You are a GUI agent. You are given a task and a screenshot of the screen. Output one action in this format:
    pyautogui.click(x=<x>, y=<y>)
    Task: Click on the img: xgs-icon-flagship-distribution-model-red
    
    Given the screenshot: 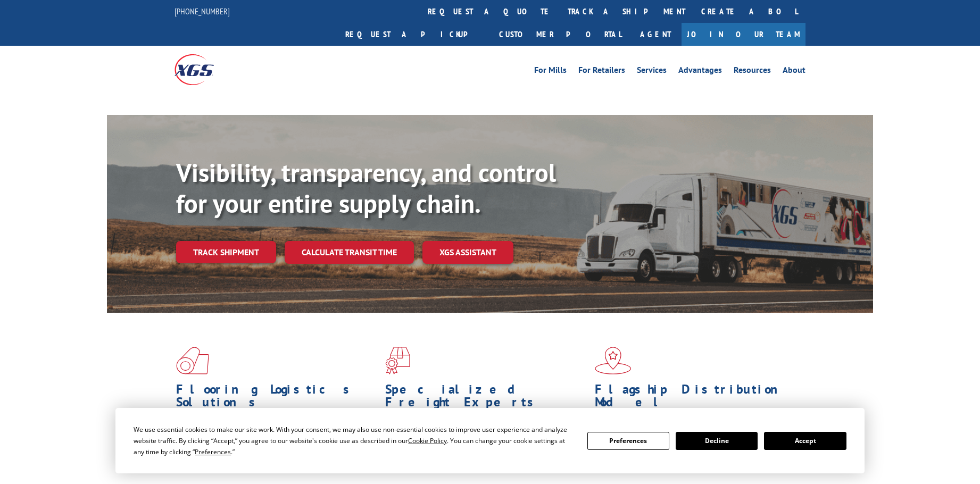 What is the action you would take?
    pyautogui.click(x=613, y=361)
    